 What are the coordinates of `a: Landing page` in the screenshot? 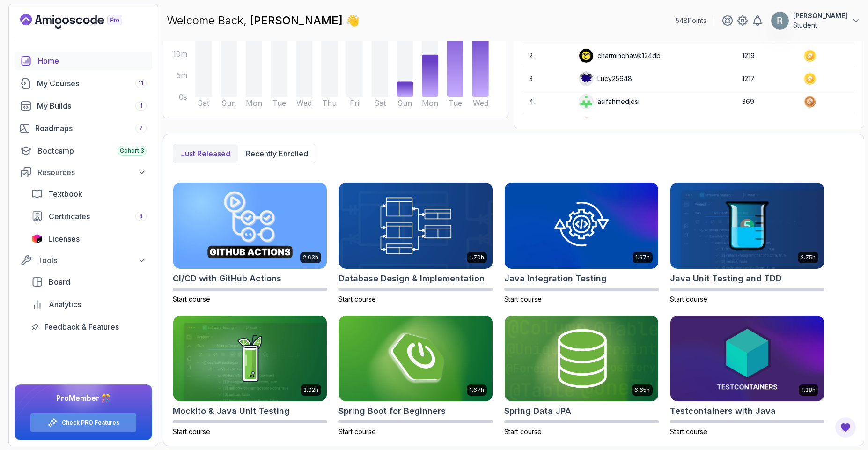 It's located at (82, 21).